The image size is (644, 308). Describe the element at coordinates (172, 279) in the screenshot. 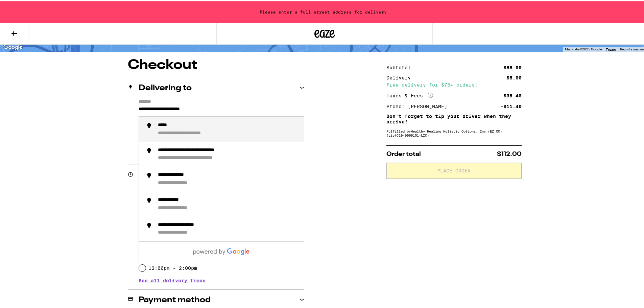

I see `button: See all delivery times` at that location.